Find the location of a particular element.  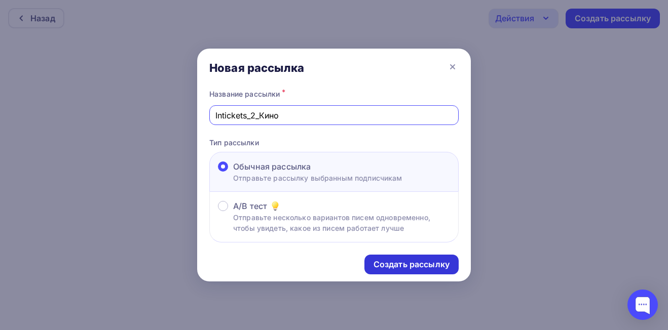

input: Придумайте название рассылки is located at coordinates (334, 116).